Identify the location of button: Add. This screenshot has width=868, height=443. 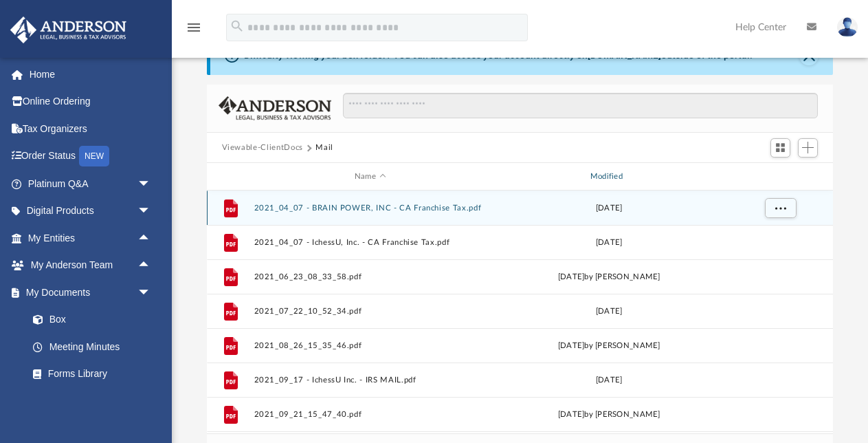
(808, 148).